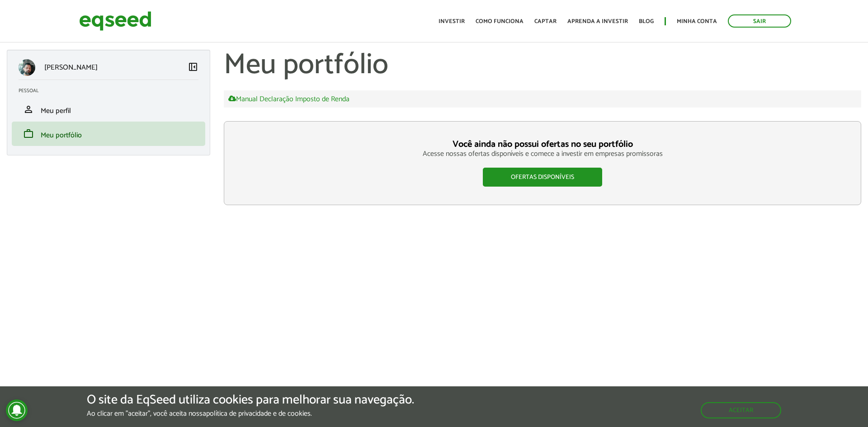 This screenshot has width=868, height=427. Describe the element at coordinates (451, 21) in the screenshot. I see `a: Investir` at that location.